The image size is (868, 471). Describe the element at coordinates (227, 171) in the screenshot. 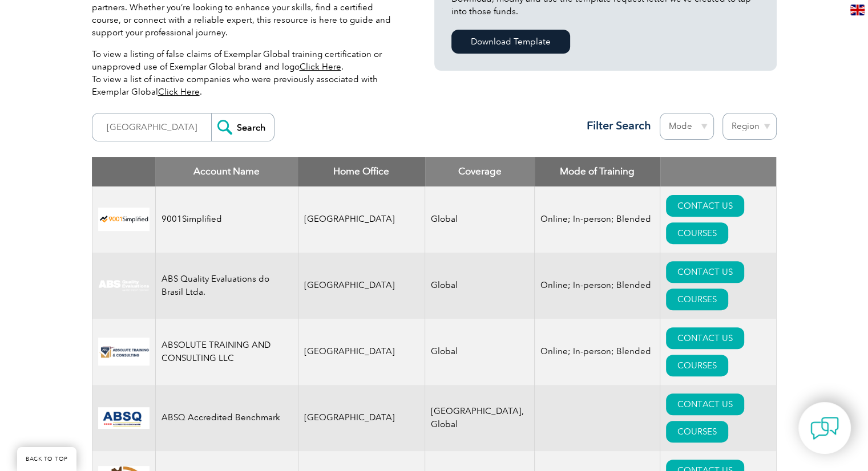

I see `th: Account Name: activate to sort column descending` at that location.